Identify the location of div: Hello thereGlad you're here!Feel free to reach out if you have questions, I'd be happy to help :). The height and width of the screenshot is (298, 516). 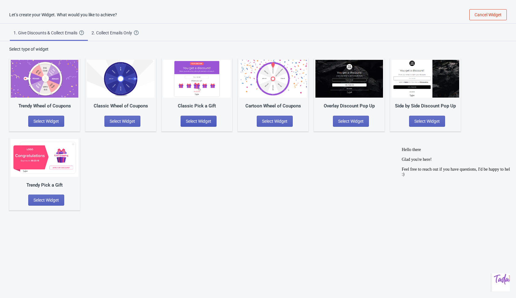
(58, 17).